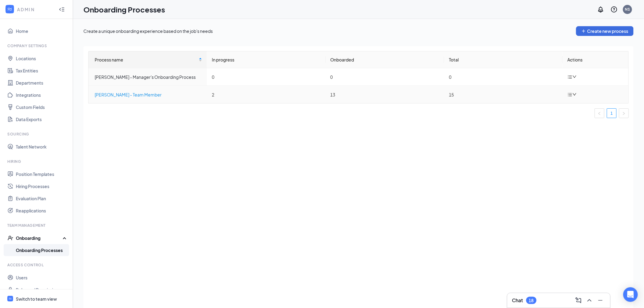 Image resolution: width=644 pixels, height=308 pixels. Describe the element at coordinates (579, 300) in the screenshot. I see `button: ComposeMessage` at that location.